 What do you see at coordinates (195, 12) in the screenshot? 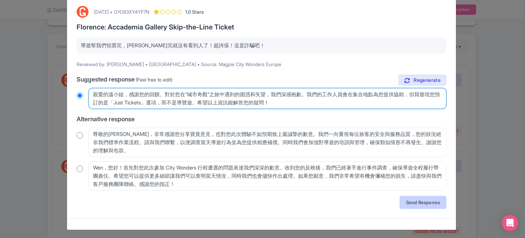
I see `span: 1.0 Stars` at bounding box center [195, 12].